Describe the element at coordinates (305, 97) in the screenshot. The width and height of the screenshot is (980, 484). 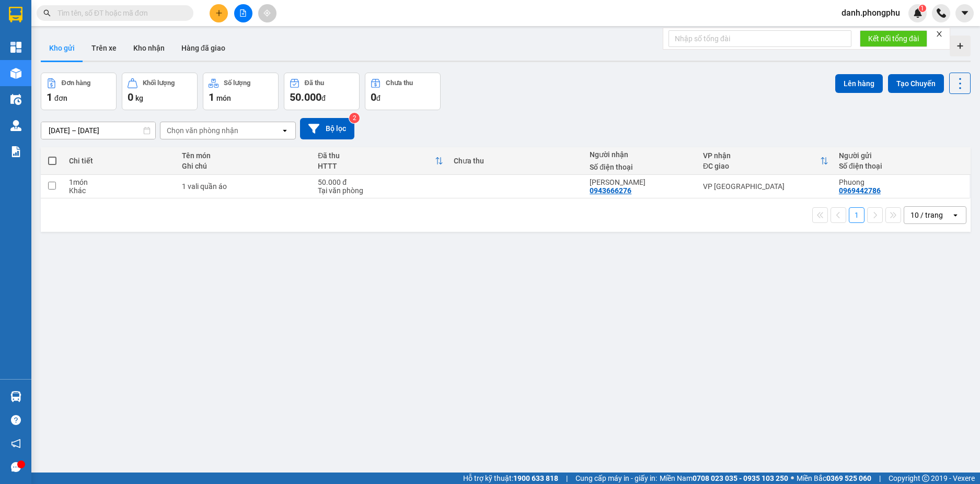
I see `span: 50.000` at that location.